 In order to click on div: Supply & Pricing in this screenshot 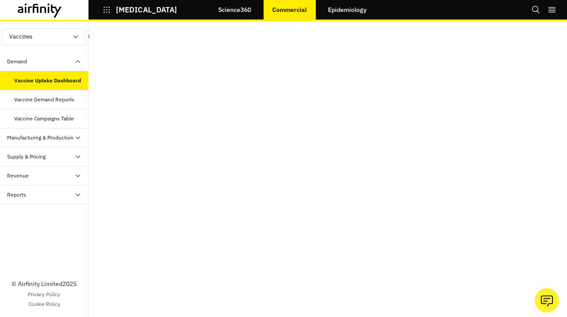, I will do `click(26, 157)`.